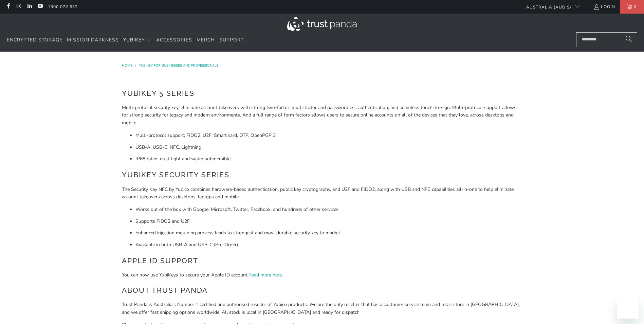  Describe the element at coordinates (35, 40) in the screenshot. I see `span: Encrypted Storage` at that location.